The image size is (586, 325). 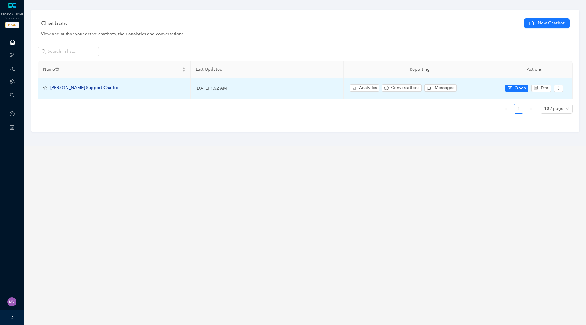 I want to click on span: control, so click(x=510, y=88).